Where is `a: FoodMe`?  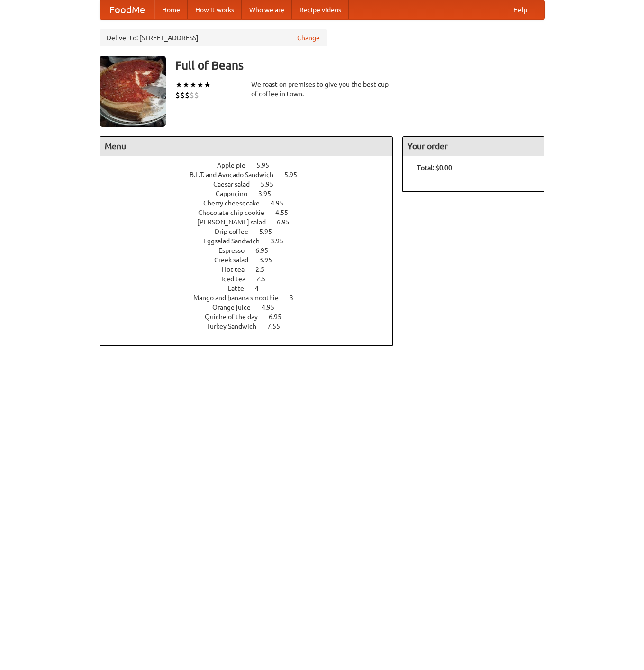
a: FoodMe is located at coordinates (127, 10).